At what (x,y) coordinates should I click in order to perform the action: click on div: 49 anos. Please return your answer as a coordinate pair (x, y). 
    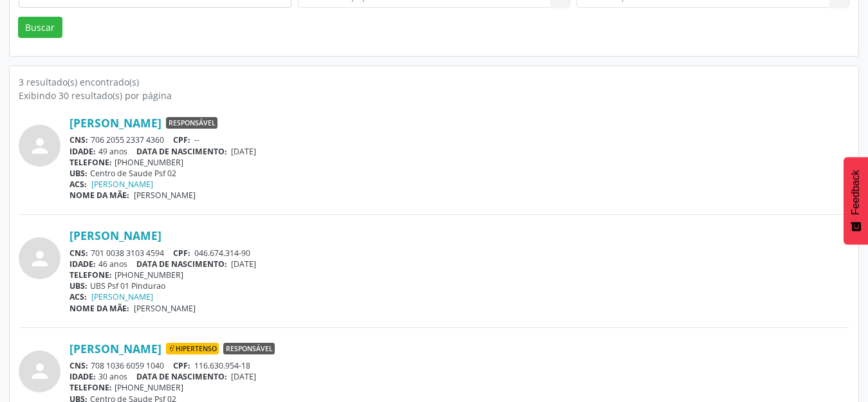
    Looking at the image, I should click on (459, 151).